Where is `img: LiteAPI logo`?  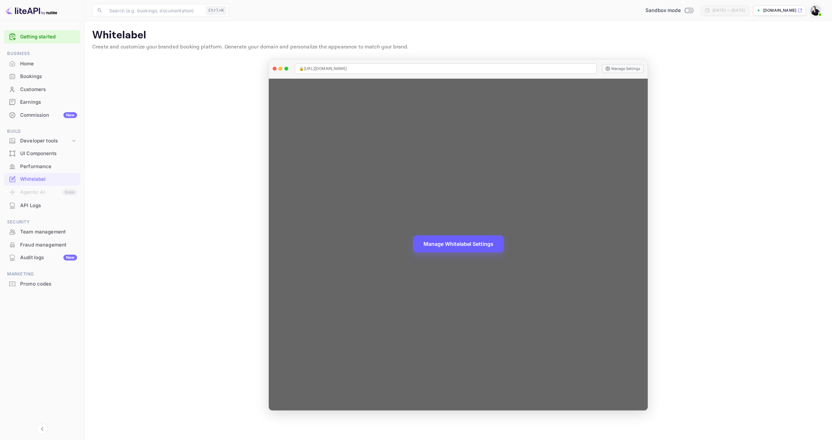
img: LiteAPI logo is located at coordinates (31, 10).